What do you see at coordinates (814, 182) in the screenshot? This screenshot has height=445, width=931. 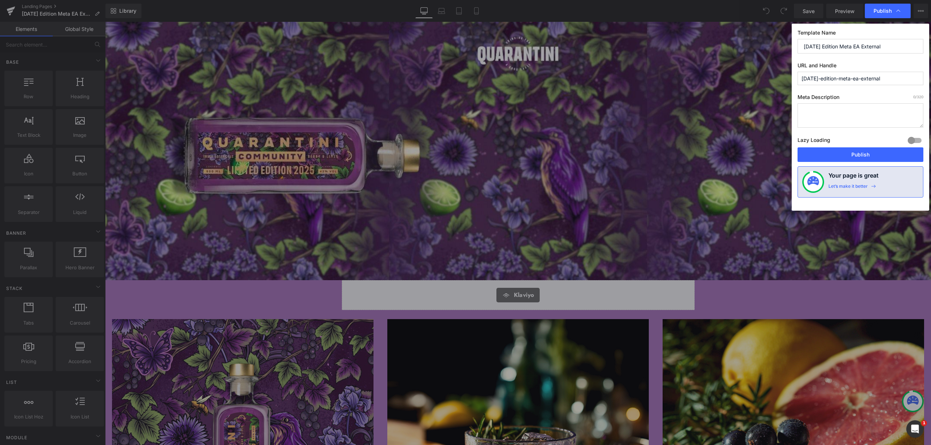 I see `img: onboarding-status.svg` at bounding box center [814, 182].